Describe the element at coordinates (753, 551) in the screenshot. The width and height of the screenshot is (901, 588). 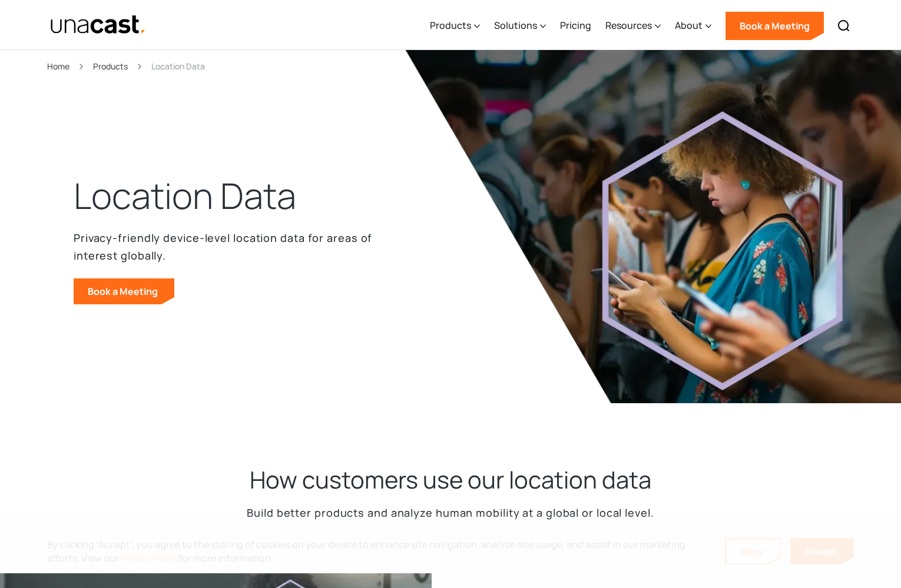
I see `a: Deny` at that location.